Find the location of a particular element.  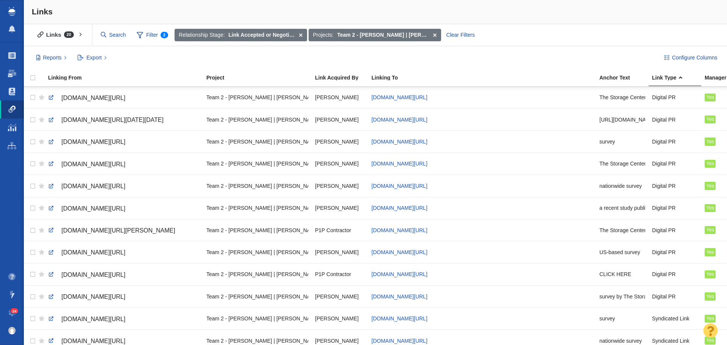

td: Syndicated Link is located at coordinates (675, 319).